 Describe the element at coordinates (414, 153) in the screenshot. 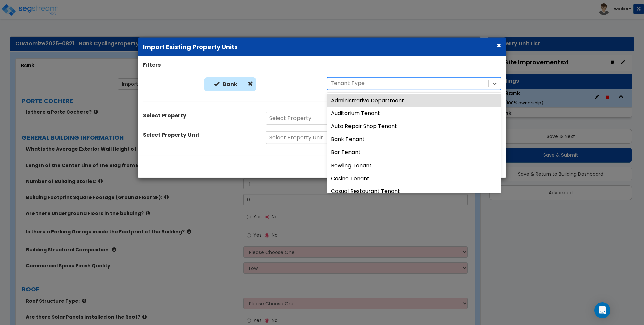

I see `div: Bar Tenant` at that location.